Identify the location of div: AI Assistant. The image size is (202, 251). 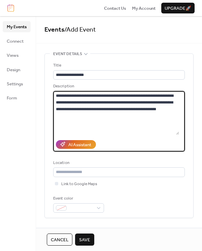
(80, 145).